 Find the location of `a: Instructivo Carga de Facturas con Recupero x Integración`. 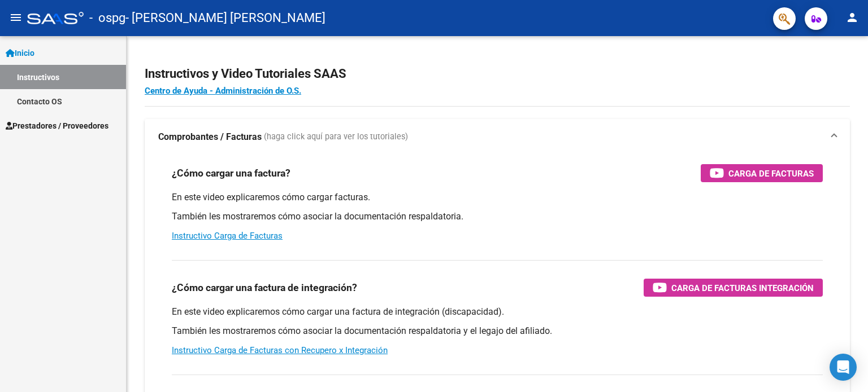

a: Instructivo Carga de Facturas con Recupero x Integración is located at coordinates (280, 351).